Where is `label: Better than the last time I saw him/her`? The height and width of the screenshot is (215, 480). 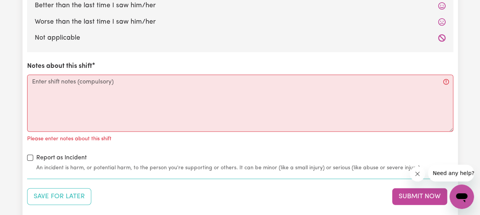 label: Better than the last time I saw him/her is located at coordinates (240, 6).